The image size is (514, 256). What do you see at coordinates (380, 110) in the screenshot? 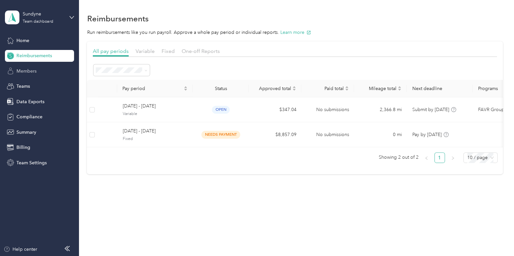
I see `td: 2,366.8 mi` at bounding box center [380, 110].